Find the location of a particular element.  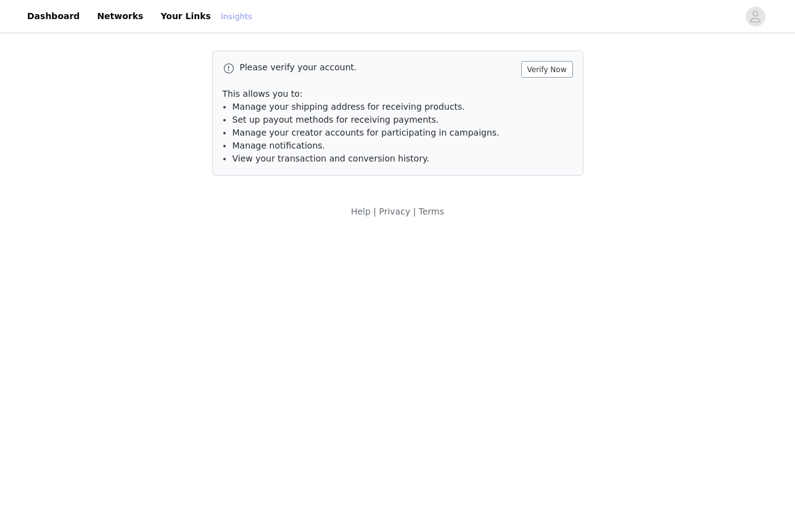

p: Please verify your account. is located at coordinates (378, 67).